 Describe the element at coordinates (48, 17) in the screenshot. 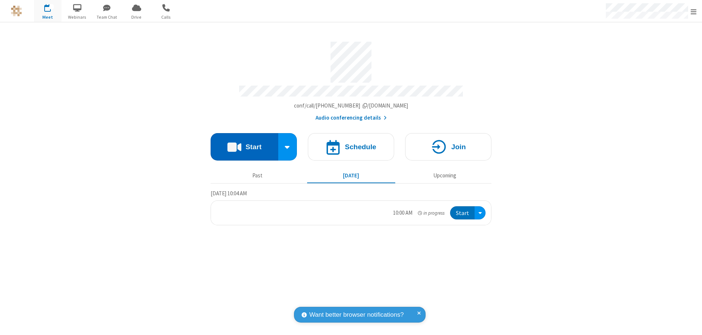

I see `span: Meet` at that location.